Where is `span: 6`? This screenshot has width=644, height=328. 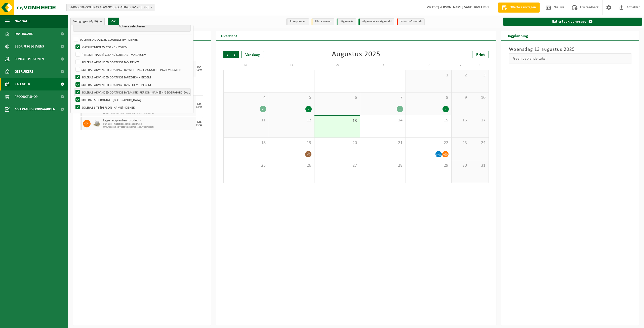
span: 6 is located at coordinates (337, 98).